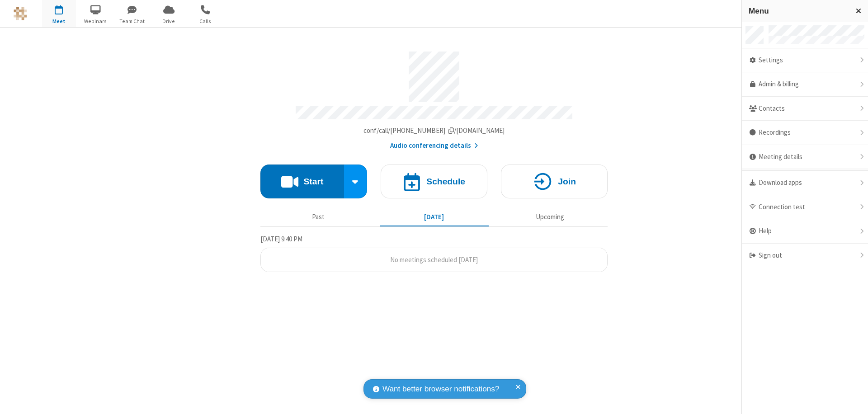 This screenshot has height=414, width=868. Describe the element at coordinates (805, 232) in the screenshot. I see `div: Help` at that location.